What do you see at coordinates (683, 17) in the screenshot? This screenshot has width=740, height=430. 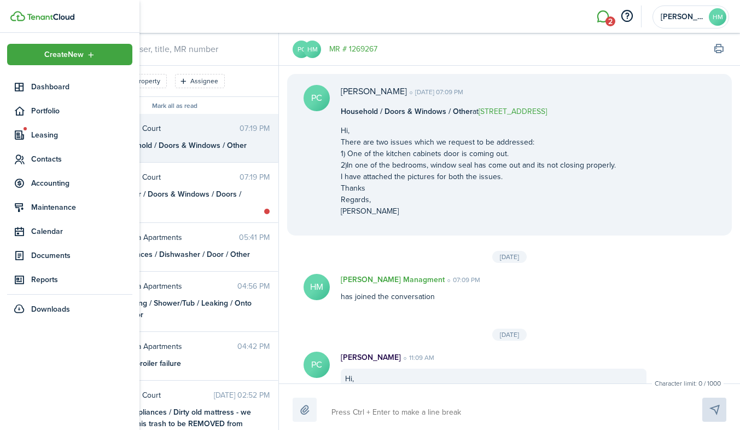 I see `span: Halfon Managment` at bounding box center [683, 17].